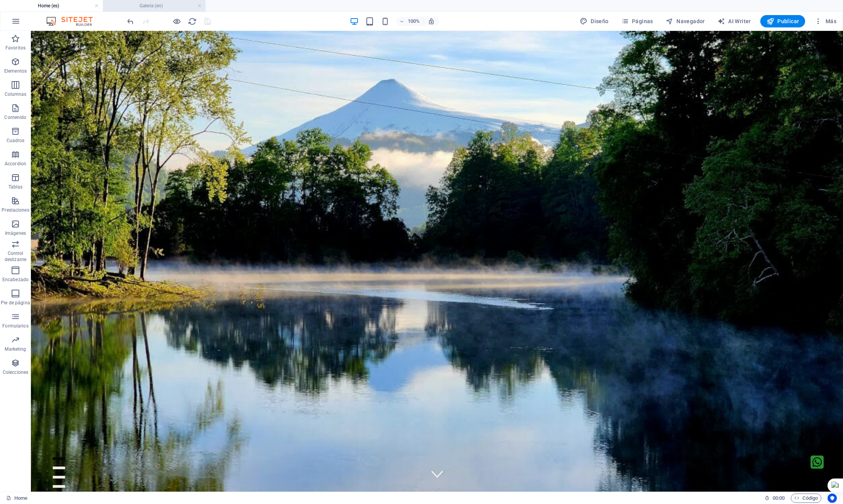 This screenshot has height=504, width=843. Describe the element at coordinates (15, 187) in the screenshot. I see `p: Tablas` at that location.